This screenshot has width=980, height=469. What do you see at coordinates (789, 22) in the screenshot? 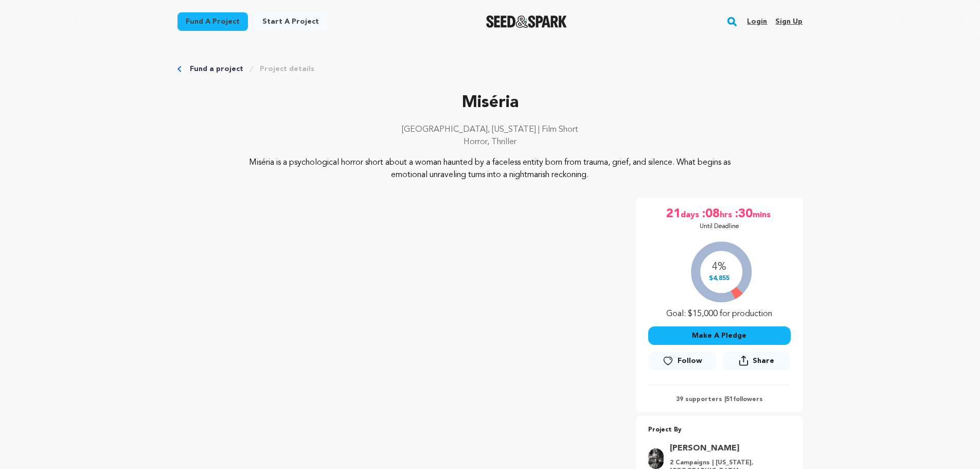
I see `a: Sign up` at bounding box center [789, 22].